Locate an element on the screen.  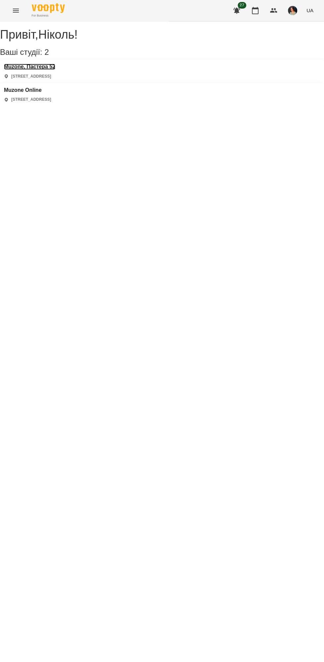
img: e7cc86ff2ab213a8ed988af7ec1c5bbe.png is located at coordinates (292, 11).